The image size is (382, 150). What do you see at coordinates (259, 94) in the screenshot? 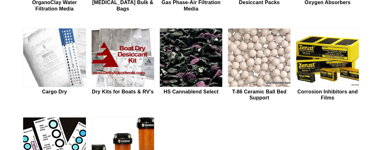
I see `h2: T-86 Ceramic Ball Bed Support` at bounding box center [259, 94].